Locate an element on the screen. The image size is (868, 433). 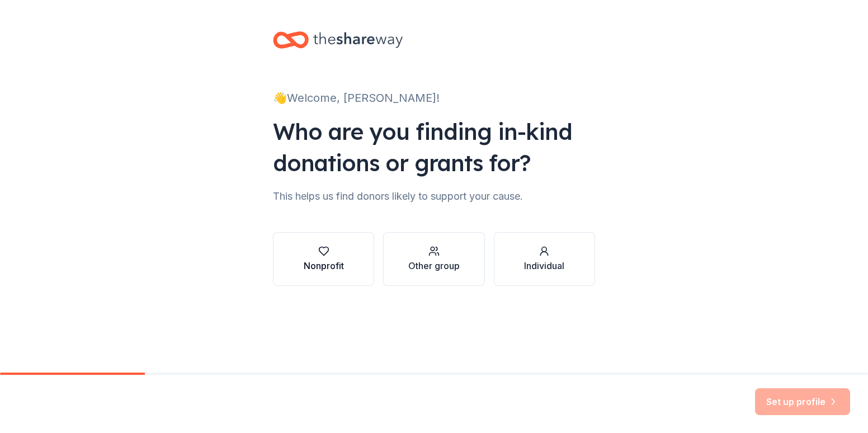
div: Other group is located at coordinates (434, 266).